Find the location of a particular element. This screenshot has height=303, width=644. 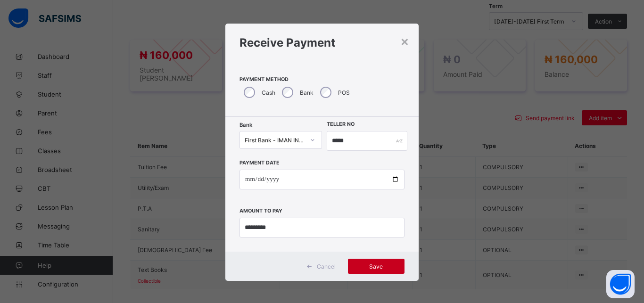

label: Teller No is located at coordinates (340, 124).